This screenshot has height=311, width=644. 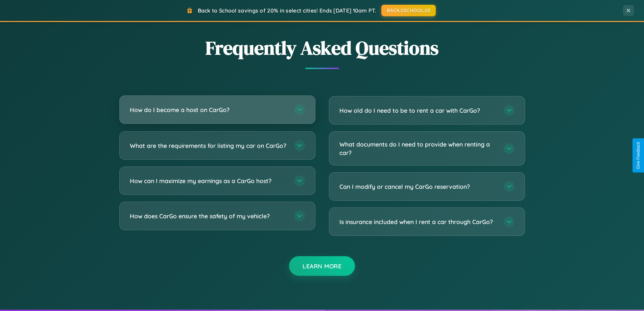 What do you see at coordinates (408, 11) in the screenshot?
I see `button: BACK2SCHOOL20` at bounding box center [408, 11].